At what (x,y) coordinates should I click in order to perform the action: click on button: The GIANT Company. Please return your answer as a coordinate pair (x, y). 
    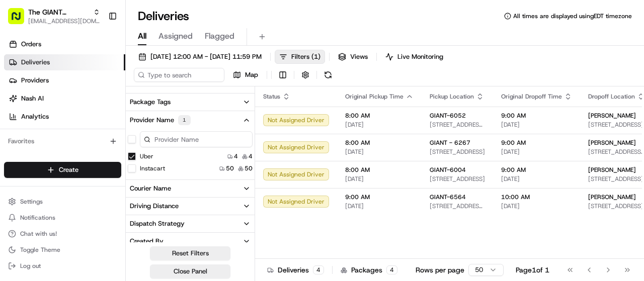
    Looking at the image, I should click on (59, 12).